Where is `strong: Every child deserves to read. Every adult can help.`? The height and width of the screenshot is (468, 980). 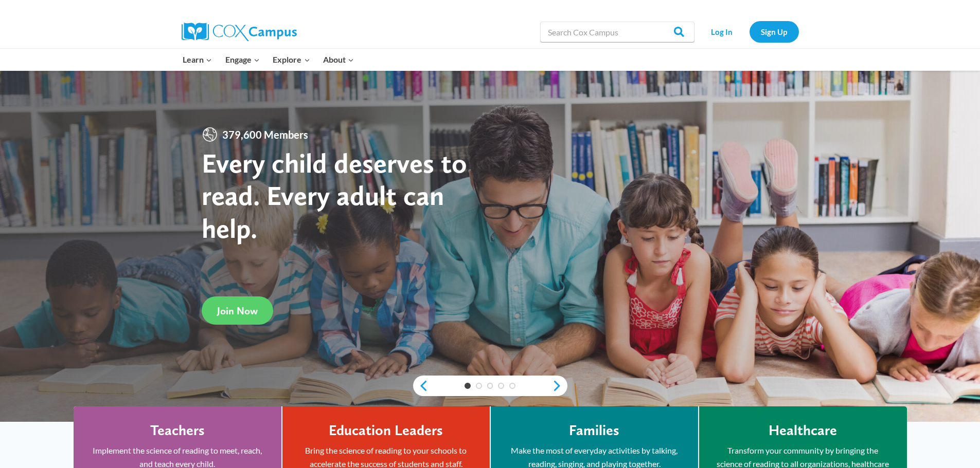
strong: Every child deserves to read. Every adult can help. is located at coordinates (334, 195).